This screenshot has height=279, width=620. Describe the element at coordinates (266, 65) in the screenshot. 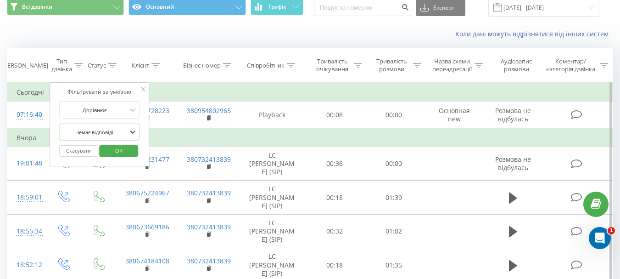

I see `div: Співробітник` at that location.